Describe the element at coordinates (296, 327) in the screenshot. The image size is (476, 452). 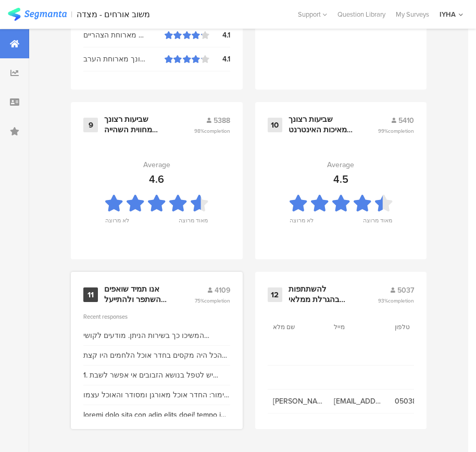
I see `section: שם מלא` at that location.